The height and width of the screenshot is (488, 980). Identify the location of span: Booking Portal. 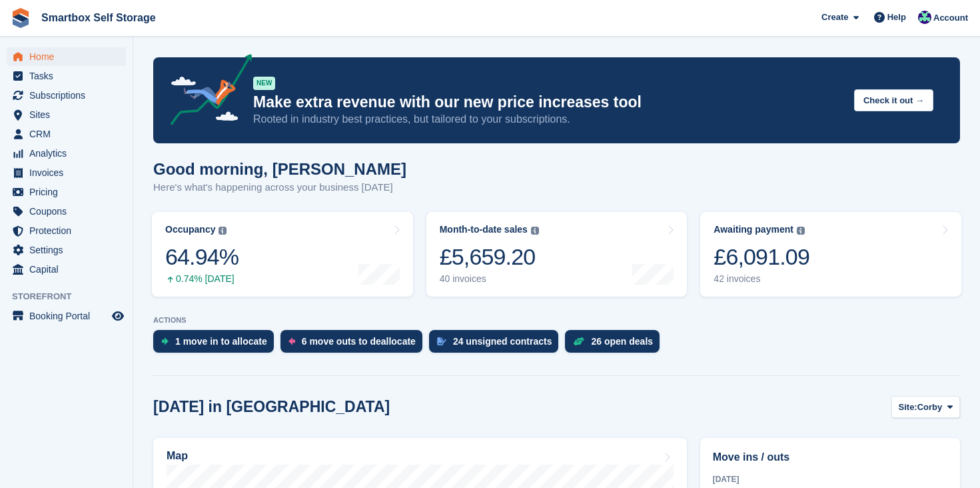
(69, 316).